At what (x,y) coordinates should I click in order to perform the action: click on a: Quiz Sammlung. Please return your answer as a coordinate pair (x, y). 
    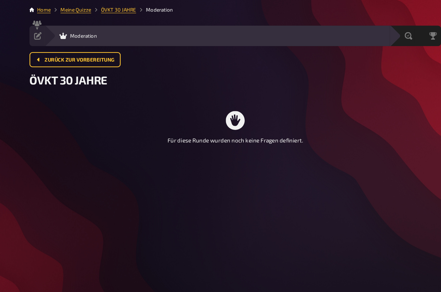
    Looking at the image, I should click on (14, 43).